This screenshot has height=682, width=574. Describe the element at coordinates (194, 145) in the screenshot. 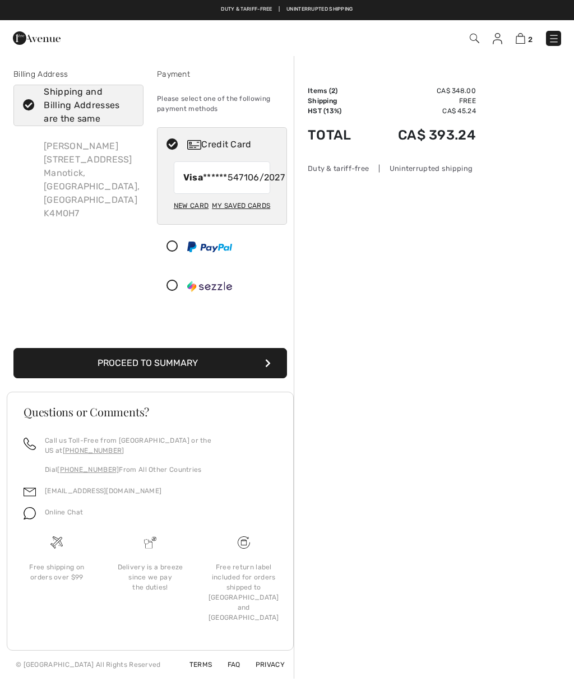

I see `img: Credit Card` at that location.